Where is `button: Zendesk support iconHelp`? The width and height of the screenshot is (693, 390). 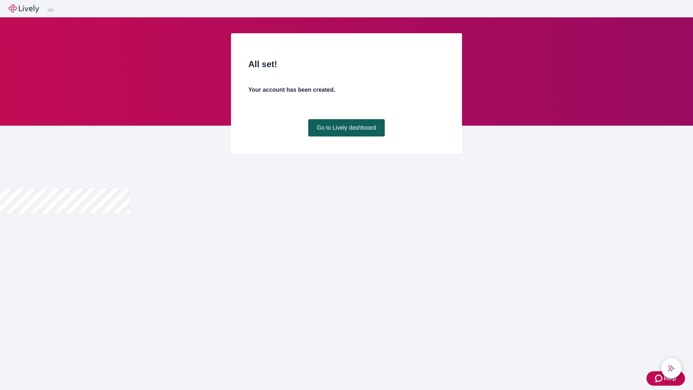 button: Zendesk support iconHelp is located at coordinates (666, 378).